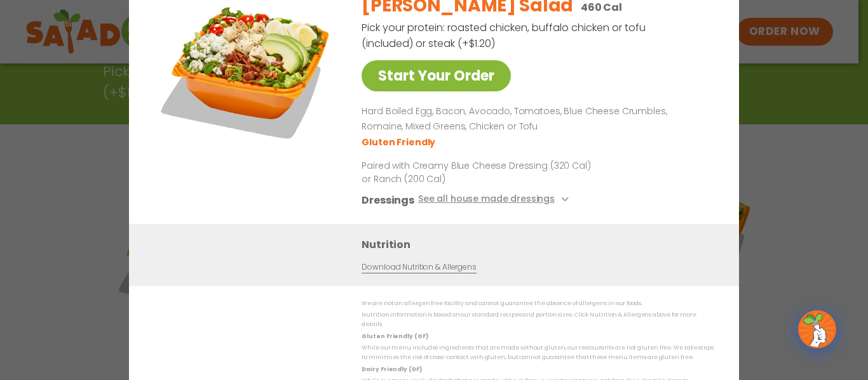  What do you see at coordinates (504, 35) in the screenshot?
I see `p: Pick your protein: roasted chicken, buffalo chicken or tofu (included) or steak (+$1.20)` at bounding box center [504, 35].